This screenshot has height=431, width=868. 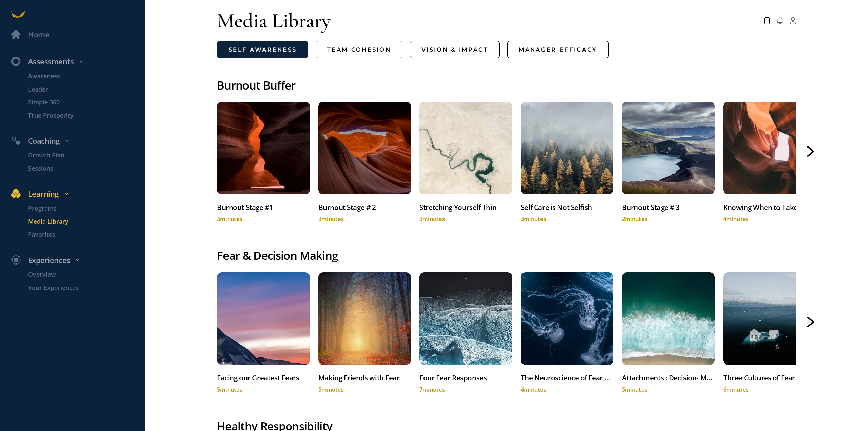 What do you see at coordinates (558, 50) in the screenshot?
I see `a: Manager Efficacy` at bounding box center [558, 50].